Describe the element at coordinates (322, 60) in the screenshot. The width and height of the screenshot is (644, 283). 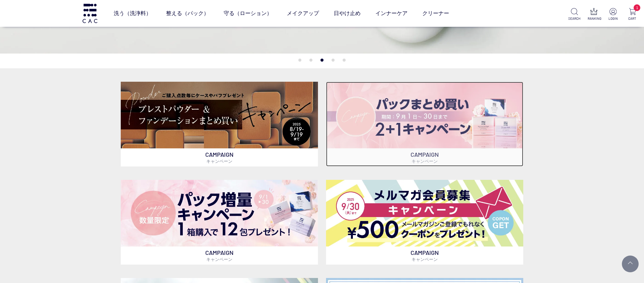
I see `button: 3 of 5` at that location.